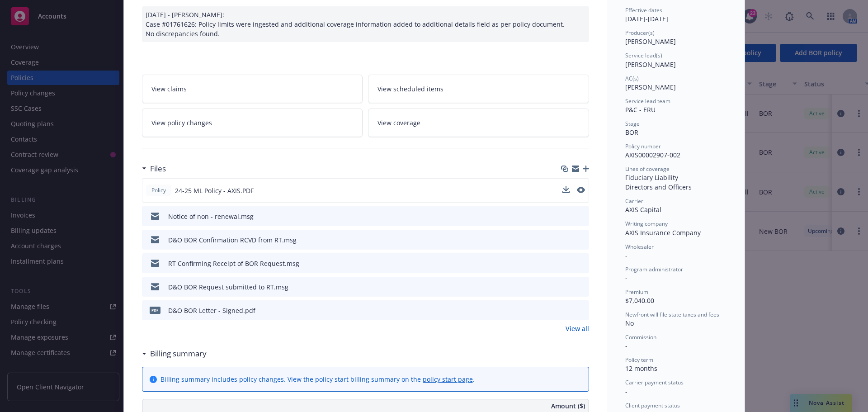 The width and height of the screenshot is (868, 412). Describe the element at coordinates (646, 223) in the screenshot. I see `span: Writing company` at that location.